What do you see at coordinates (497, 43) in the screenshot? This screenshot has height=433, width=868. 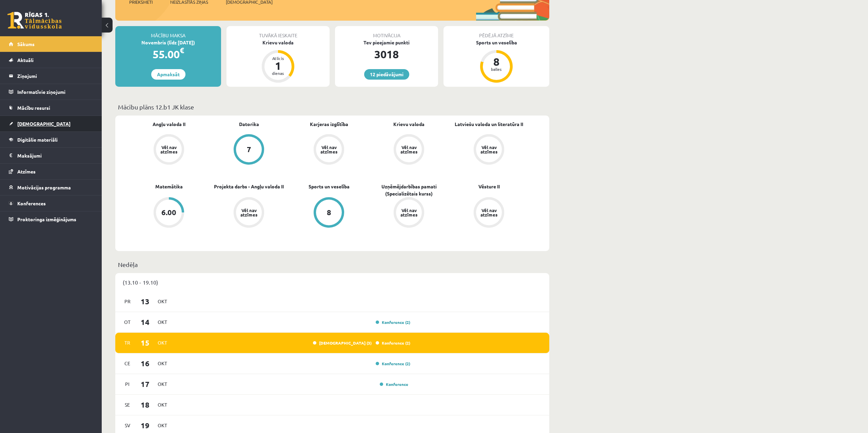 I see `div: Sports un veselība` at bounding box center [497, 43].